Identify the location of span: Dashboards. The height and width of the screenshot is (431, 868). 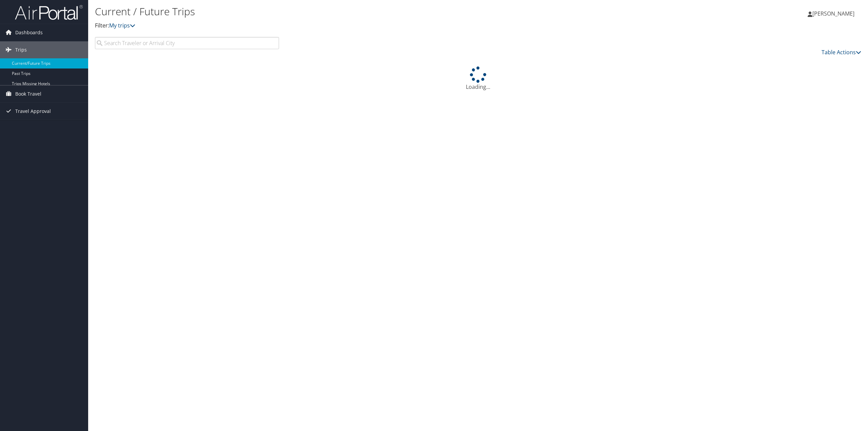
(29, 33).